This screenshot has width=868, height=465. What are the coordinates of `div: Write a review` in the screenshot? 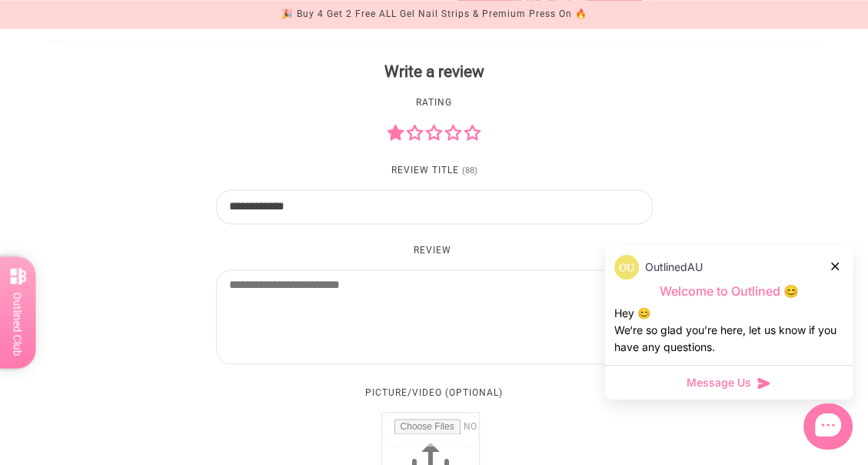 It's located at (434, 71).